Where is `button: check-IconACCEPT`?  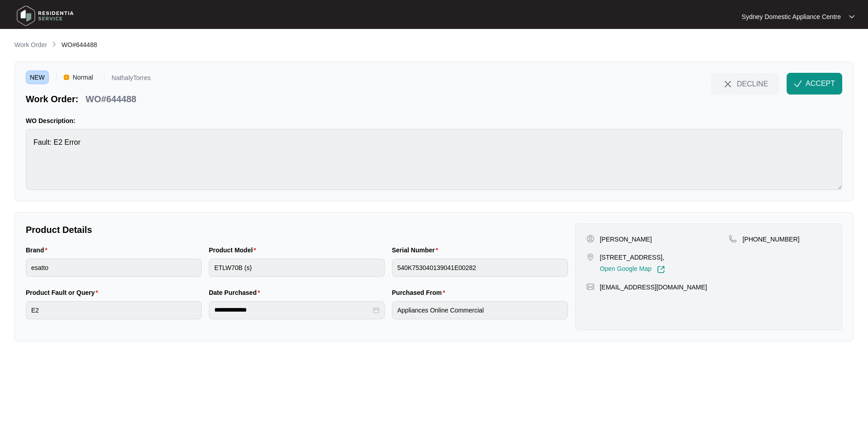
button: check-IconACCEPT is located at coordinates (814, 83).